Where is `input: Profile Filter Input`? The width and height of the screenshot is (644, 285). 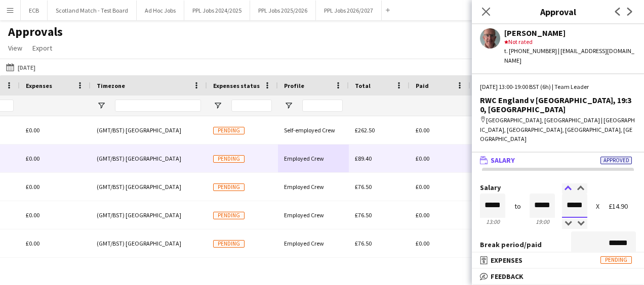 input: Profile Filter Input is located at coordinates (322, 106).